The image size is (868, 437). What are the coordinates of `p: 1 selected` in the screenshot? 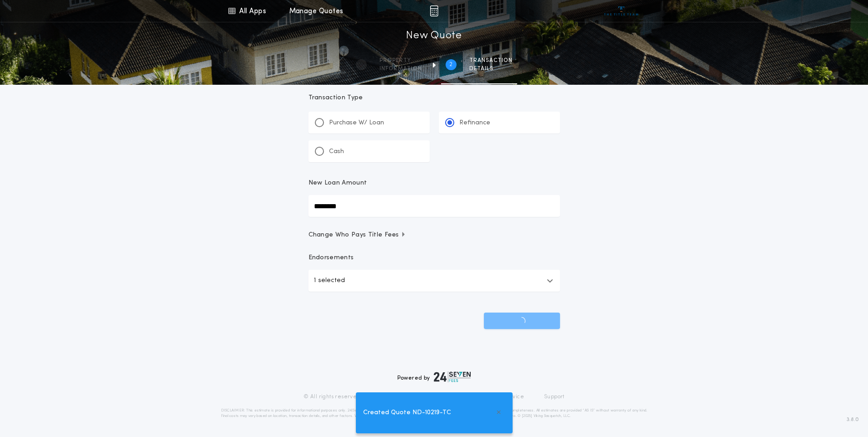 It's located at (330, 281).